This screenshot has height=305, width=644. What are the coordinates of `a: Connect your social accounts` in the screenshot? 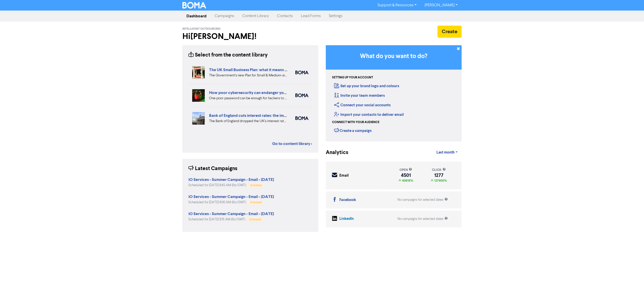 It's located at (362, 105).